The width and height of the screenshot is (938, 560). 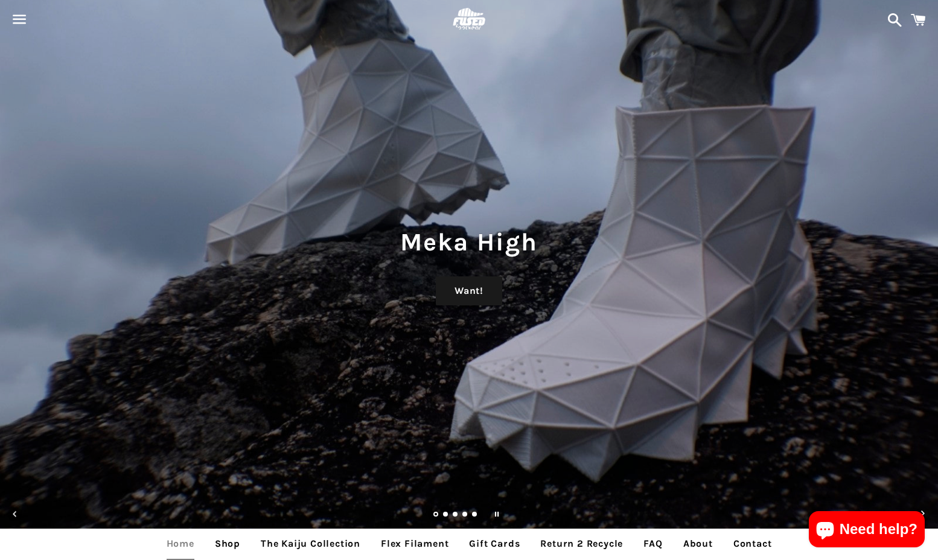 I want to click on a: Load slide 4, so click(x=465, y=515).